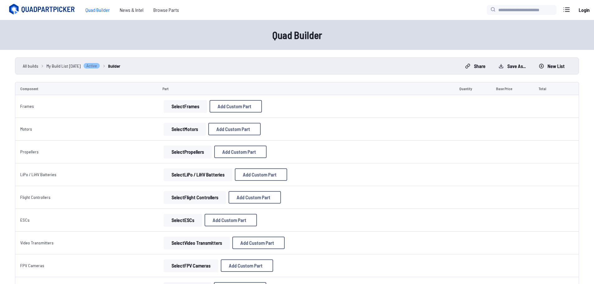  Describe the element at coordinates (31, 66) in the screenshot. I see `a: All builds` at that location.